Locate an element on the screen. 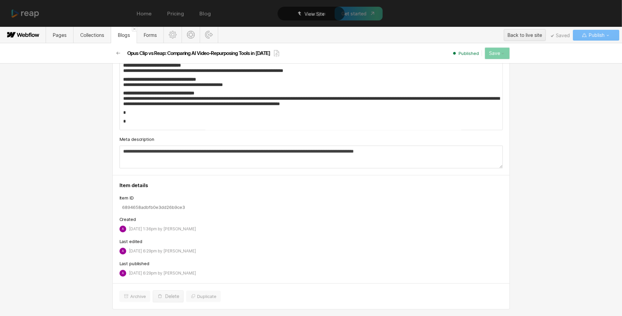 The image size is (622, 316). span: Saved is located at coordinates (560, 36).